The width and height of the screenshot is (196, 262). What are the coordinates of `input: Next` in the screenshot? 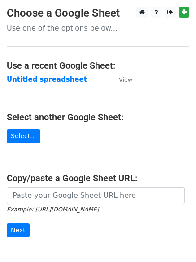 It's located at (18, 230).